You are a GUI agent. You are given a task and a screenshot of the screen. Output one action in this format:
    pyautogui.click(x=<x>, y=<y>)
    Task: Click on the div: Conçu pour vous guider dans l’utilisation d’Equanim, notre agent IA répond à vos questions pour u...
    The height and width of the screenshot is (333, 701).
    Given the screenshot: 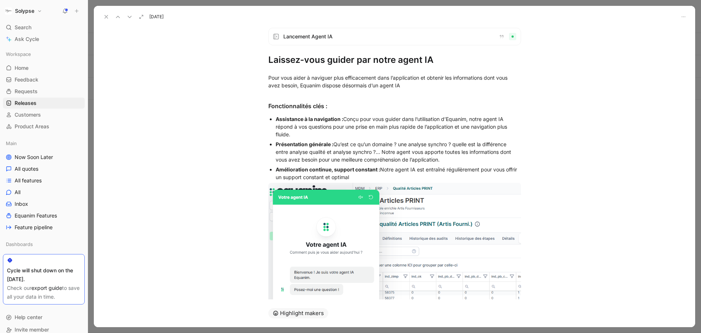 What is the action you would take?
    pyautogui.click(x=398, y=126)
    